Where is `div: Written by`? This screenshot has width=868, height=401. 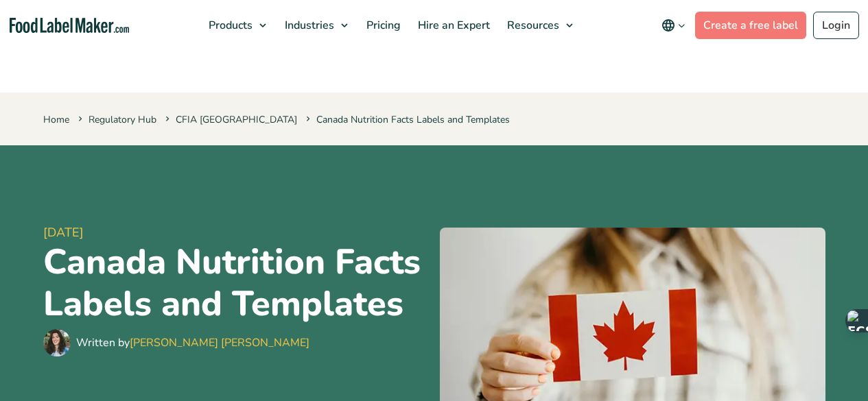 div: Written by is located at coordinates (193, 343).